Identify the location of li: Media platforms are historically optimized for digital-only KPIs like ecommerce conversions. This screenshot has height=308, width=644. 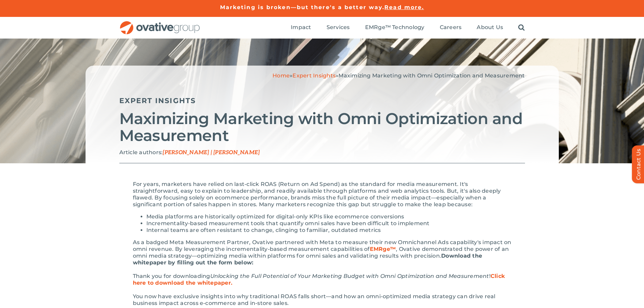
(329, 216).